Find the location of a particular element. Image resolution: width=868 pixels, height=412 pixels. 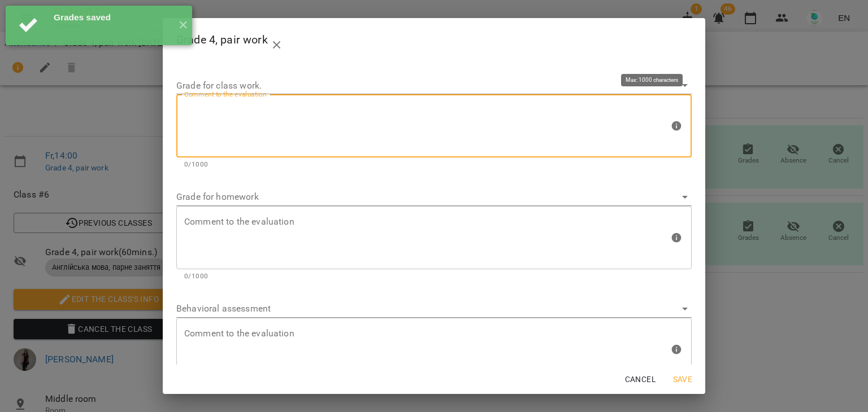

div: Grades saved is located at coordinates (111, 17).